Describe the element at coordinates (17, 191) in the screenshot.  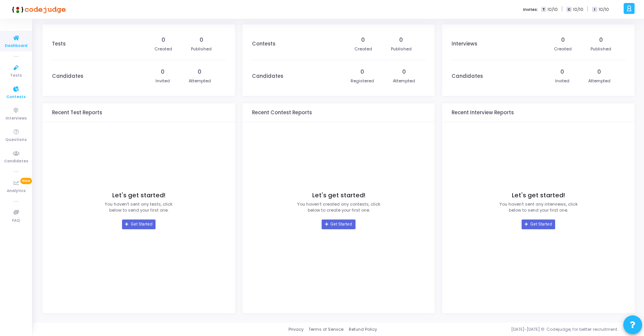
I see `span: Analytics` at that location.